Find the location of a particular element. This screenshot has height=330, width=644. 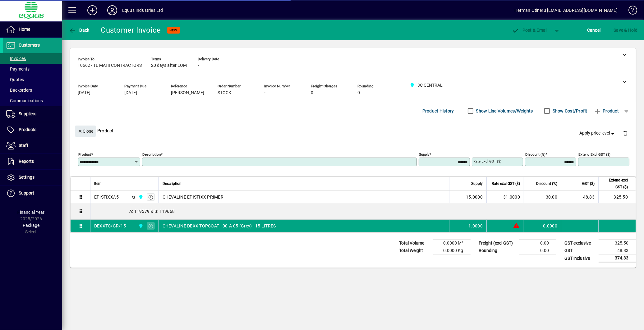

button: Delete is located at coordinates (626, 133).